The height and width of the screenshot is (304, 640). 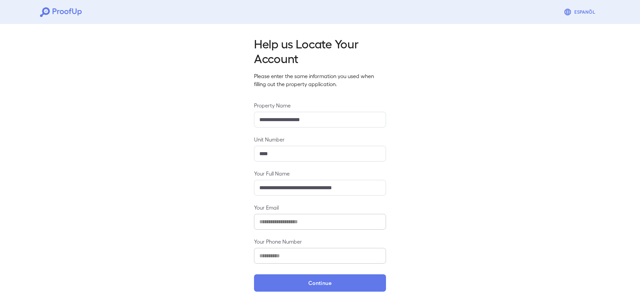 What do you see at coordinates (320, 173) in the screenshot?
I see `label: Your Full Name` at bounding box center [320, 173].